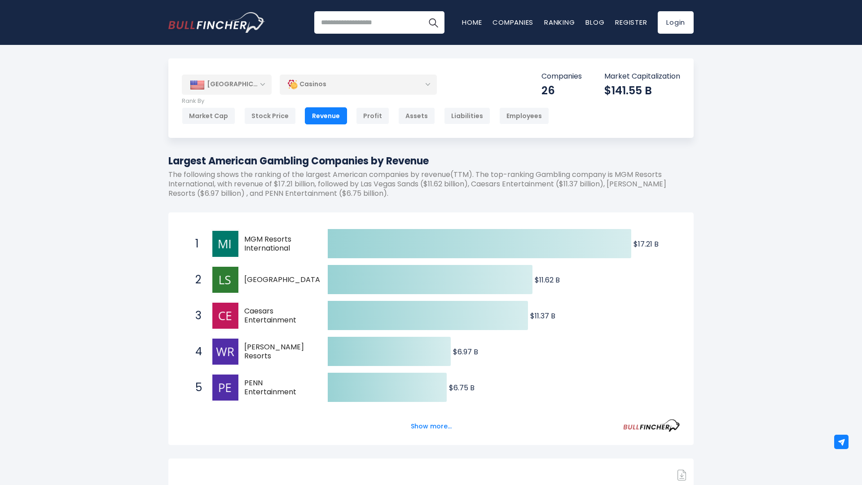 The image size is (862, 485). Describe the element at coordinates (560, 22) in the screenshot. I see `a: Ranking` at that location.